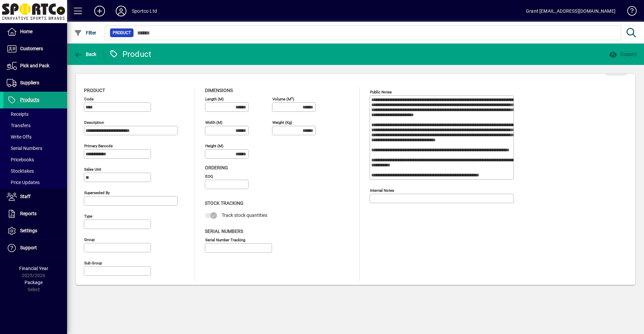  Describe the element at coordinates (85, 54) in the screenshot. I see `button: Back` at that location.